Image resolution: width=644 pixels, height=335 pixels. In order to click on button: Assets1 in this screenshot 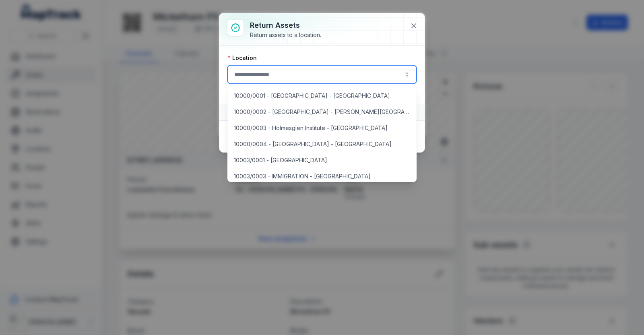, I will do `click(322, 112)`.